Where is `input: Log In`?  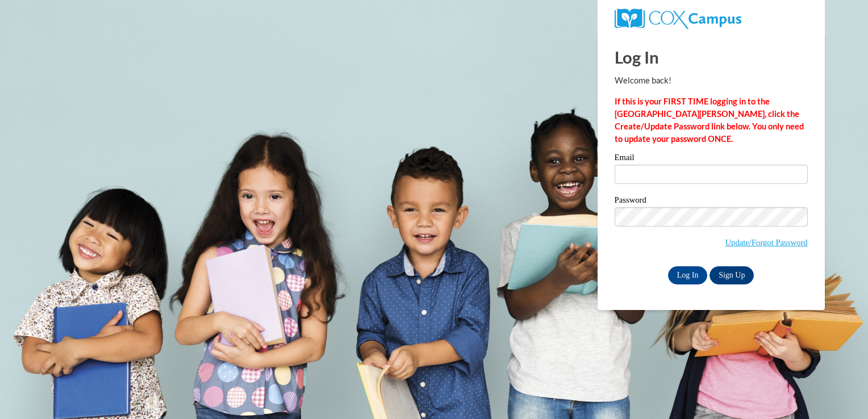
input: Log In is located at coordinates (689, 276).